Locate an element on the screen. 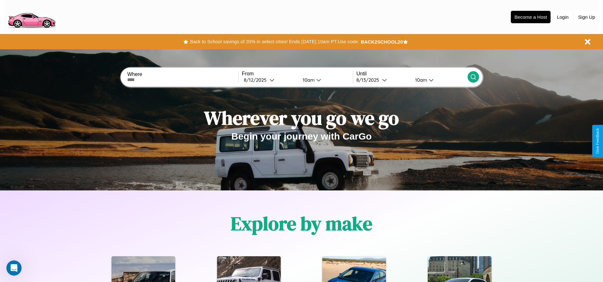 The height and width of the screenshot is (282, 603). label: From is located at coordinates (297, 74).